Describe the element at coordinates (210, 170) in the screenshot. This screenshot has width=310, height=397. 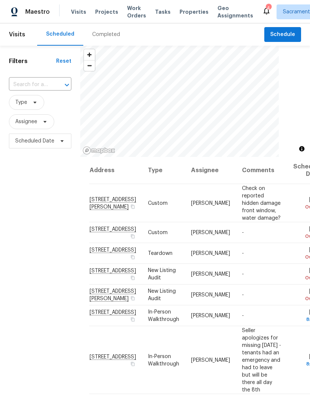
I see `th: Assignee` at that location.